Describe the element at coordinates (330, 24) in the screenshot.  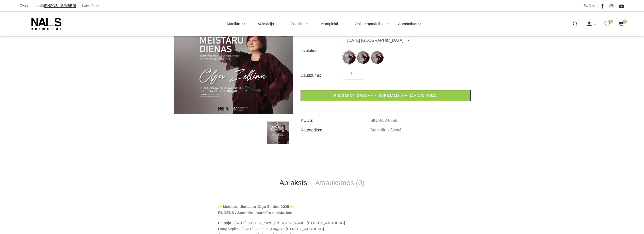
I see `a: Komplekti` at that location.